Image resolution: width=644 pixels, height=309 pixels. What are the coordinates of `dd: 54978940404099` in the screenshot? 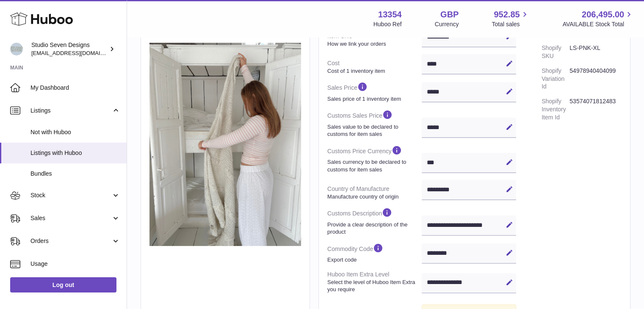 It's located at (596, 79).